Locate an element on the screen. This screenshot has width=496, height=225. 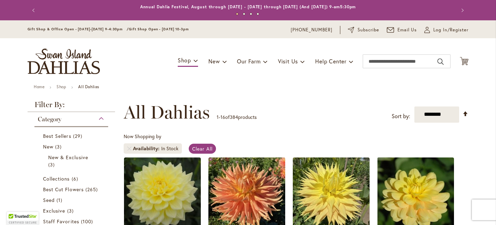
span: Category is located at coordinates (50, 119).